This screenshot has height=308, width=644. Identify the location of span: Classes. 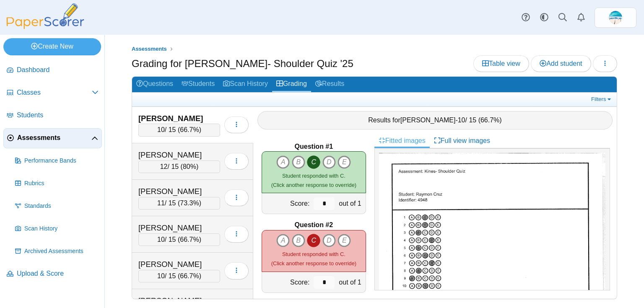
(54, 92).